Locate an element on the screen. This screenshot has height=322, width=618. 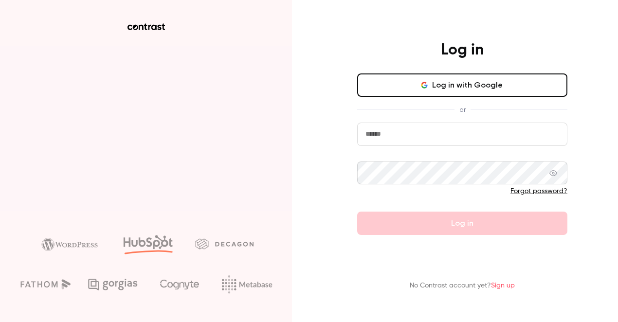
a: Sign up is located at coordinates (503, 286).